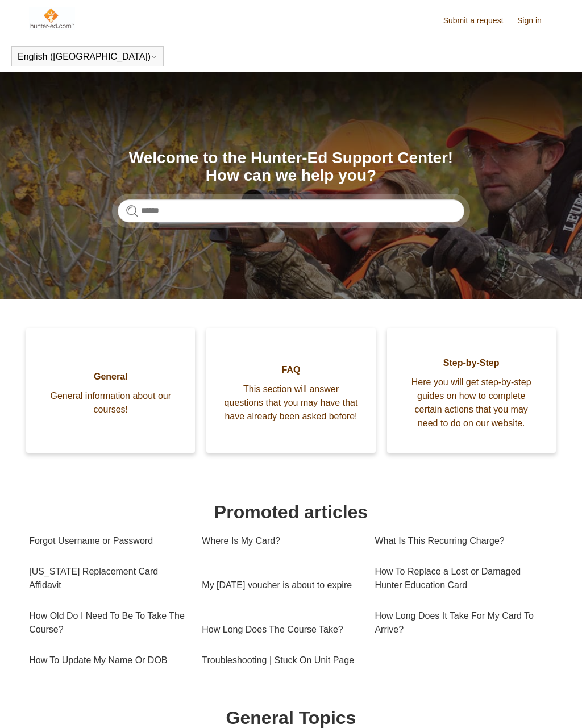  Describe the element at coordinates (107, 541) in the screenshot. I see `a: Forgot Username or Password` at that location.